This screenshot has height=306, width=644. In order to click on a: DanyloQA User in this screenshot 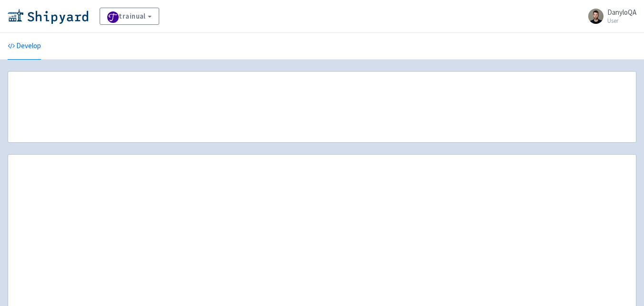, I will do `click(609, 17)`.